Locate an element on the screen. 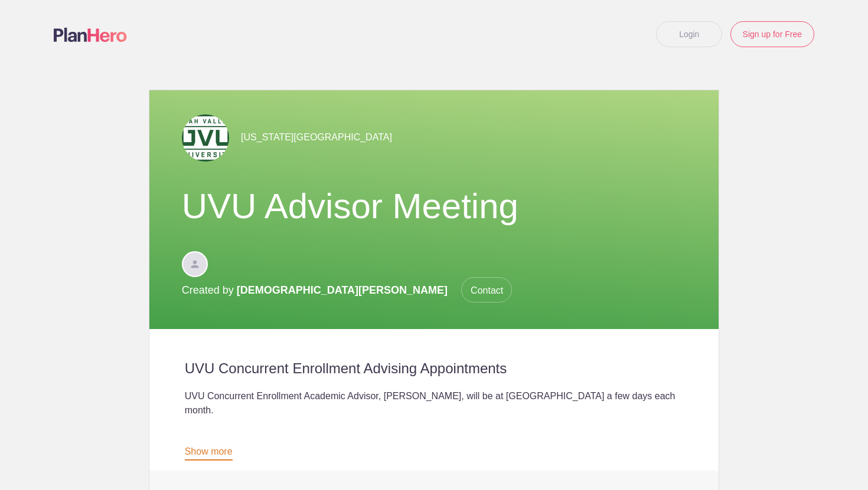 The width and height of the screenshot is (868, 490). h2: UVU Concurrent Enrollment Advising Appointments is located at coordinates (434, 369).